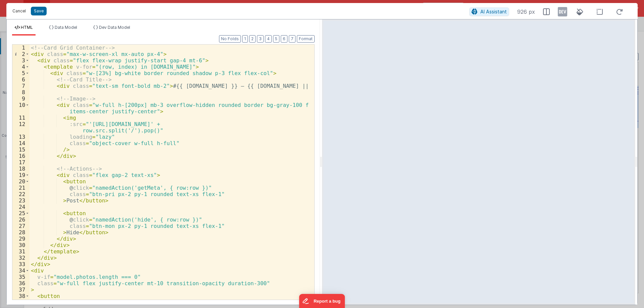 The image size is (644, 308). I want to click on button: 6, so click(284, 39).